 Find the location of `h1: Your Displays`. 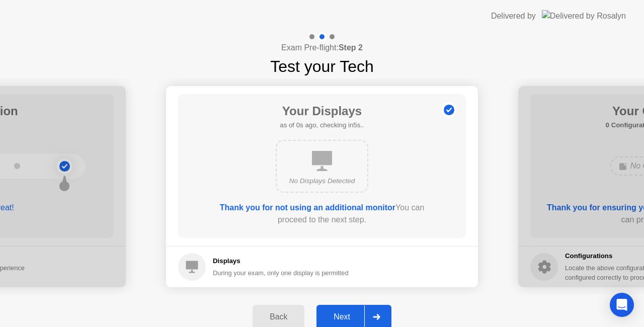

h1: Your Displays is located at coordinates (321, 111).